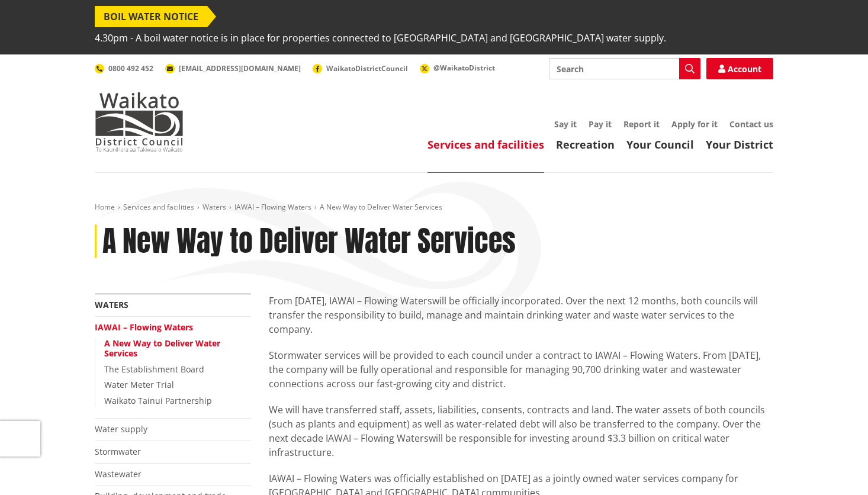  Describe the element at coordinates (625, 69) in the screenshot. I see `input: Search input` at that location.